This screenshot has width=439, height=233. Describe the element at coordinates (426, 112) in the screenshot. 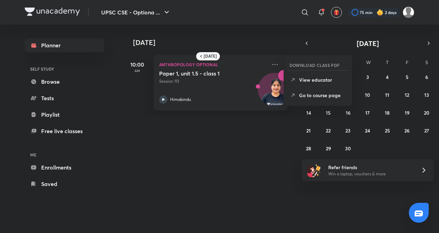

I see `abbr: September 20, 2025` at that location.